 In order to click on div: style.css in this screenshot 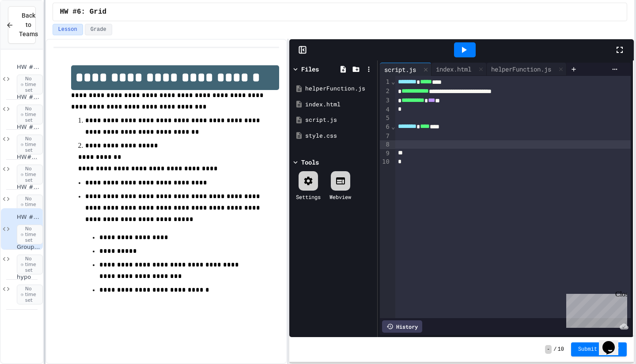, I will do `click(340, 136)`.